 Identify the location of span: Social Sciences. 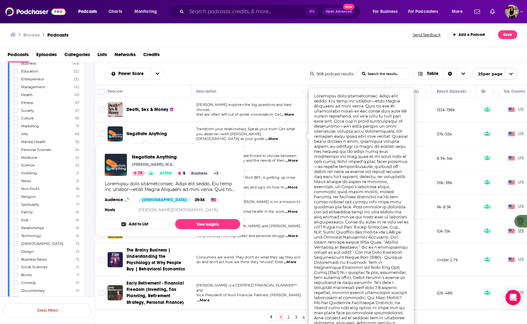
(34, 267).